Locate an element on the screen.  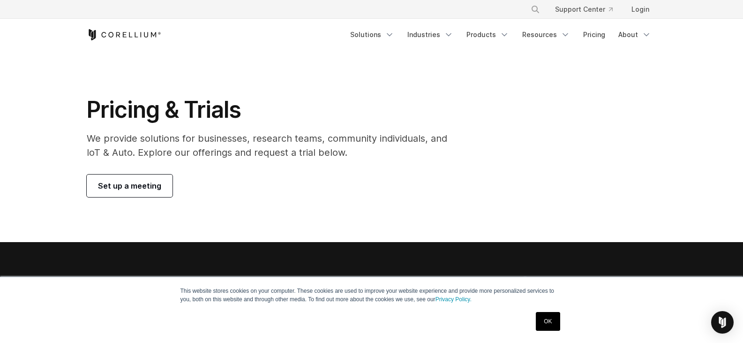
a: Privacy Policy. is located at coordinates (453, 299).